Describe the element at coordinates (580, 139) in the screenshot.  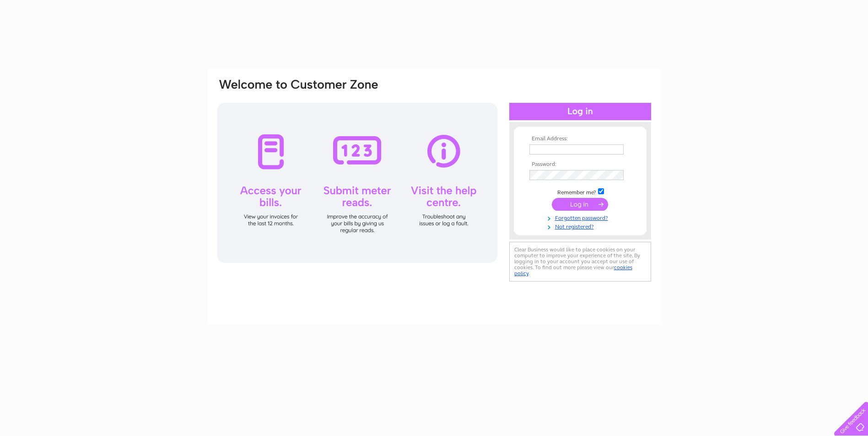
I see `th: Email Address:` at that location.